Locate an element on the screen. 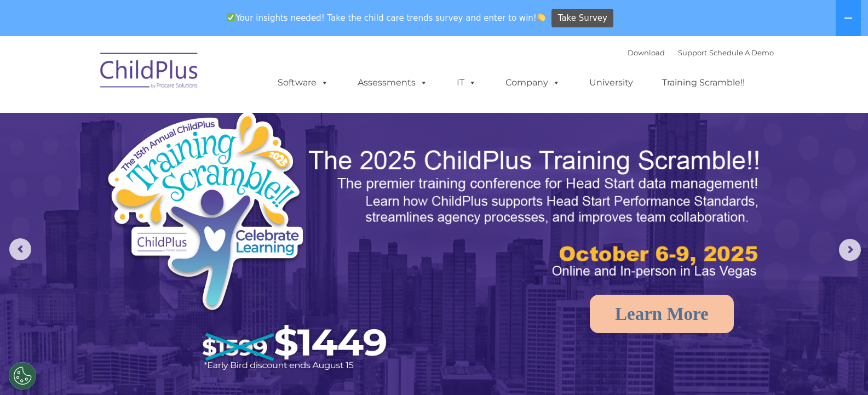 The width and height of the screenshot is (868, 395). a: Support is located at coordinates (692, 53).